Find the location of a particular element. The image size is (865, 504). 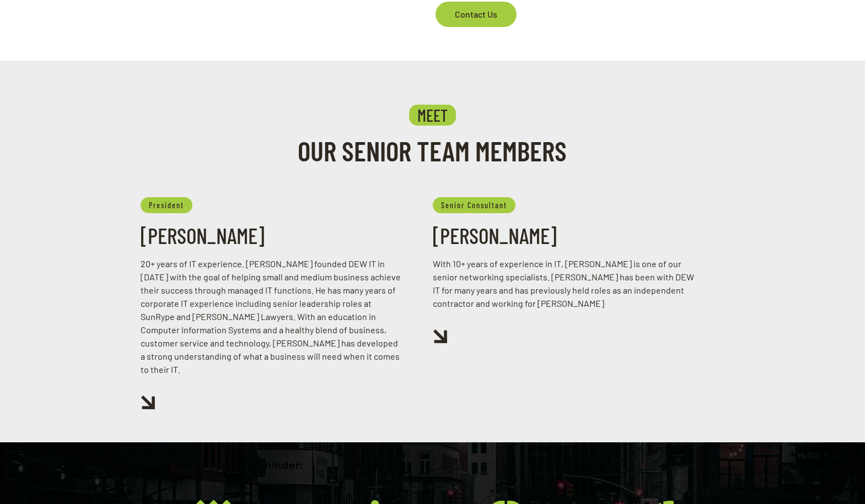

span: Contact Us is located at coordinates (476, 14).